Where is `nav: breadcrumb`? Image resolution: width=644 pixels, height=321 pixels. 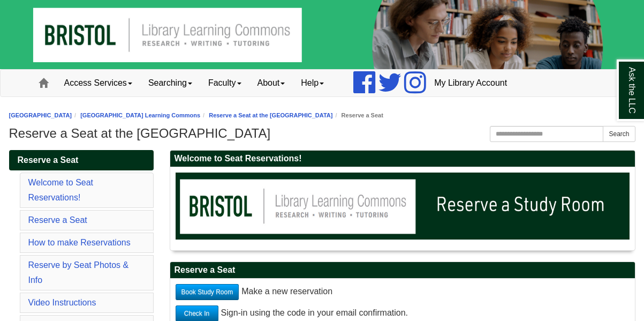
nav: breadcrumb is located at coordinates (322, 115).